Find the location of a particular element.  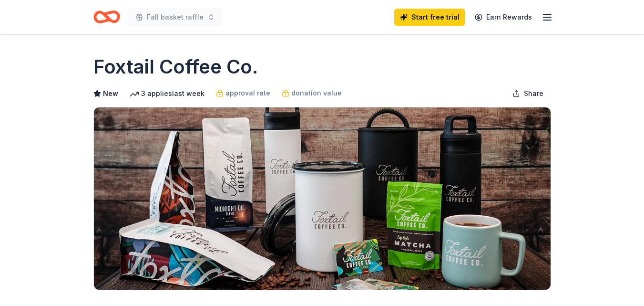

span: New is located at coordinates (111, 94).